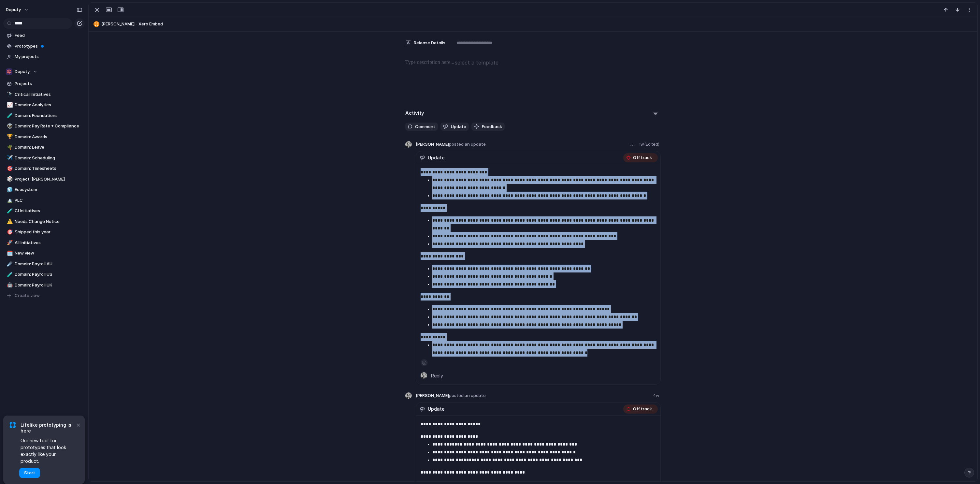 This screenshot has width=980, height=484. What do you see at coordinates (27, 295) in the screenshot?
I see `span: Create view` at bounding box center [27, 295].